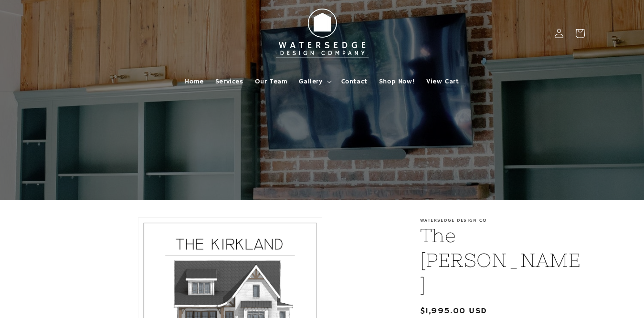  I want to click on a: Home, so click(194, 82).